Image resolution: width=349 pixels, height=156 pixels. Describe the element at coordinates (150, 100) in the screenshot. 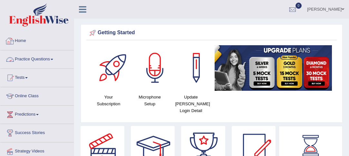

I see `h4: Microphone Setup` at that location.